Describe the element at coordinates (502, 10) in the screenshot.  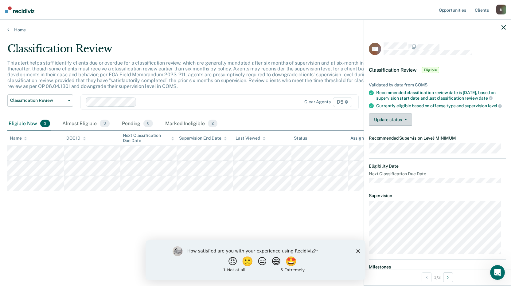
I see `div: N` at that location.